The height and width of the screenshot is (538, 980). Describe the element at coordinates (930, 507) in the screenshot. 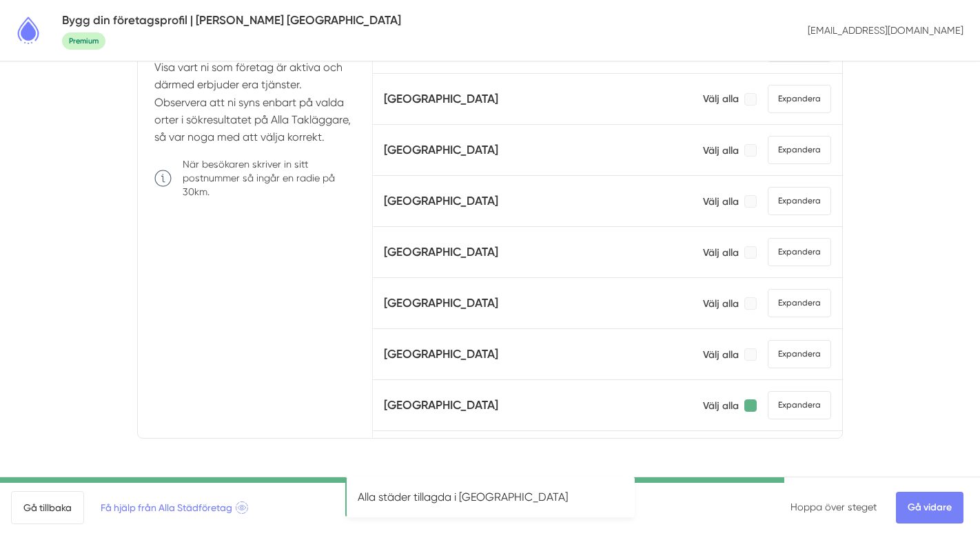

I see `a: Gå vidare` at that location.